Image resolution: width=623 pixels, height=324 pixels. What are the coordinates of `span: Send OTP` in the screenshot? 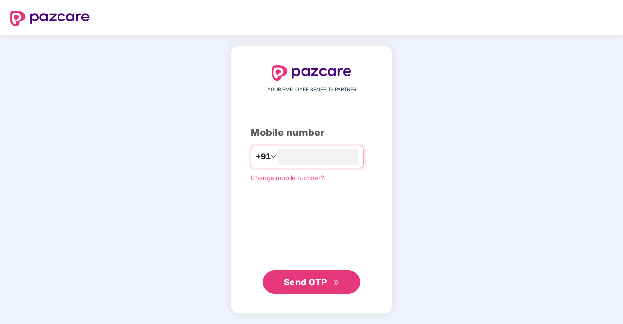 It's located at (305, 282).